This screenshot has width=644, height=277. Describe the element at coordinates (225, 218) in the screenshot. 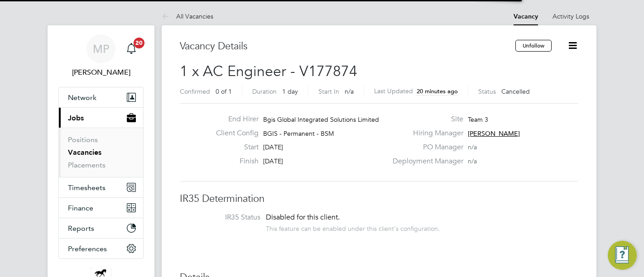

I see `label: IR35 Status` at that location.